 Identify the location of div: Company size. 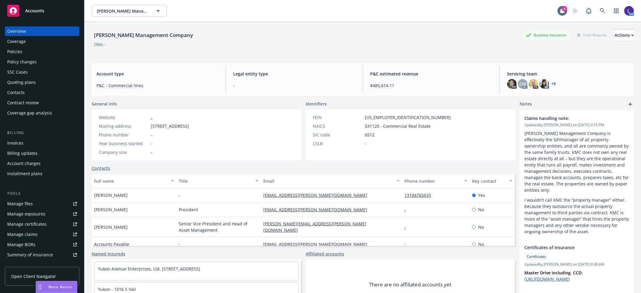
(123, 152).